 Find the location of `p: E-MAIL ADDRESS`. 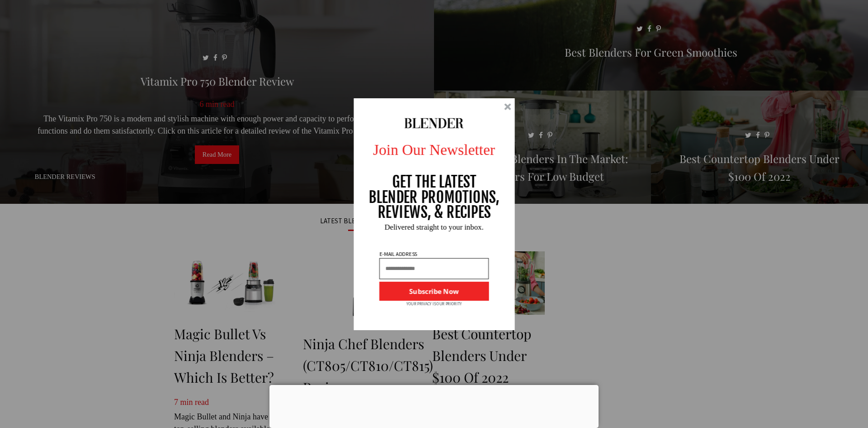

p: E-MAIL ADDRESS is located at coordinates (398, 253).